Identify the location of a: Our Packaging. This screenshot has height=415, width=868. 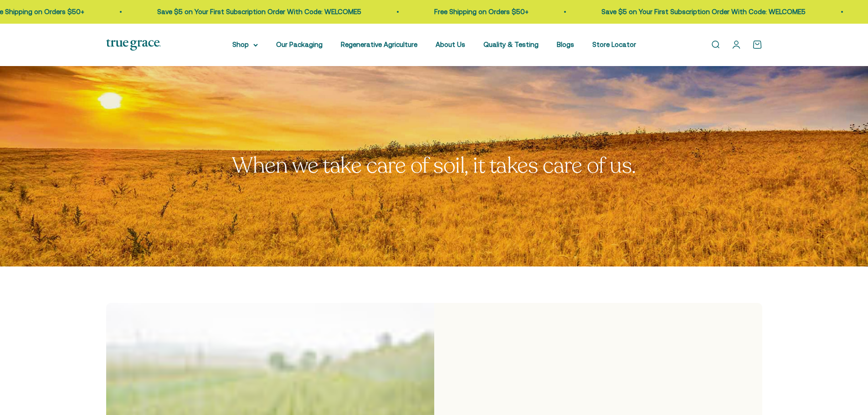
(299, 44).